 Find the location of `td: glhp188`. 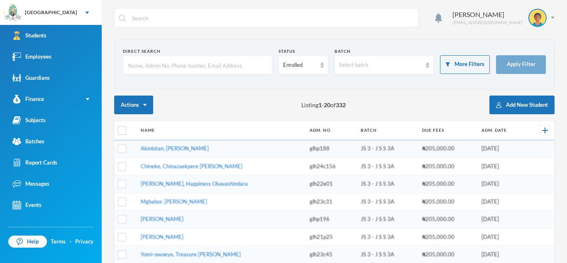

td: glhp188 is located at coordinates (331, 149).